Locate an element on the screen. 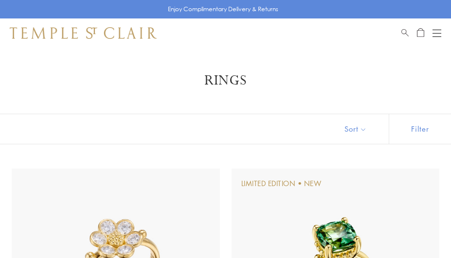 The image size is (451, 258). button: Open navigation is located at coordinates (437, 33).